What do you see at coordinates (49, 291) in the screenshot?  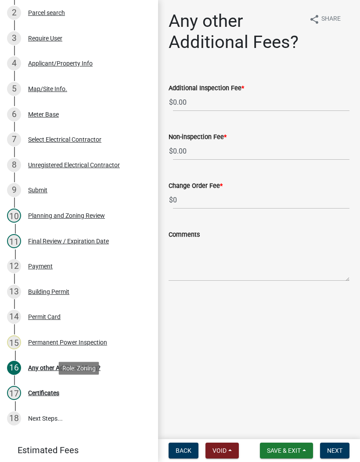 I see `div: Building Permit` at bounding box center [49, 291].